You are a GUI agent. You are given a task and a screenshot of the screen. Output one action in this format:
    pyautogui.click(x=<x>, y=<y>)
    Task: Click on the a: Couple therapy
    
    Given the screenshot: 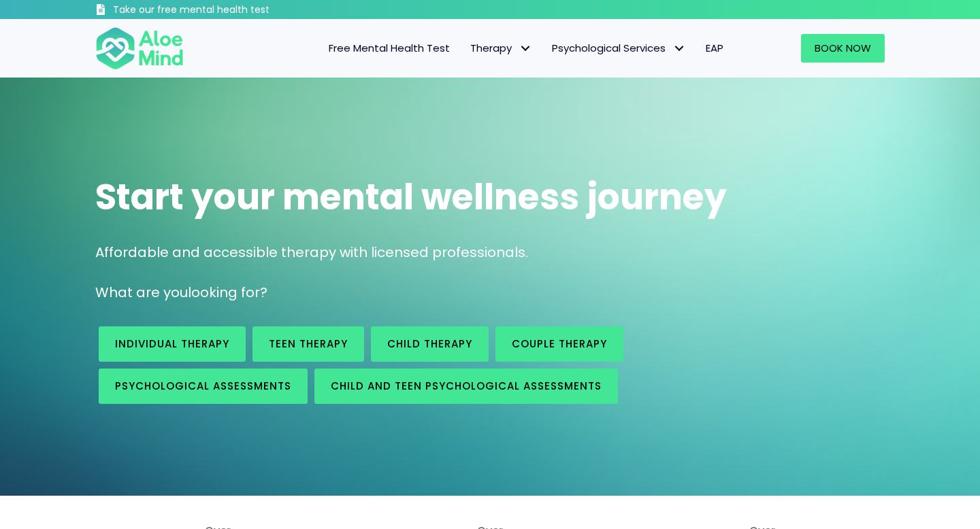 What is the action you would take?
    pyautogui.click(x=560, y=344)
    